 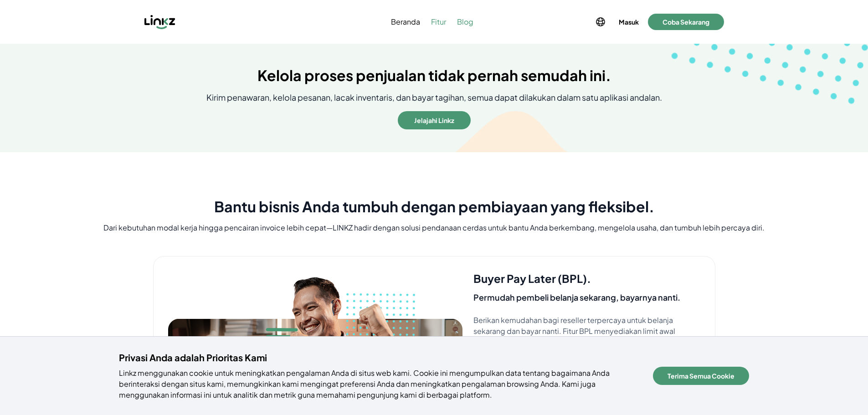 I want to click on button: Terima Semua Cookie, so click(x=701, y=375).